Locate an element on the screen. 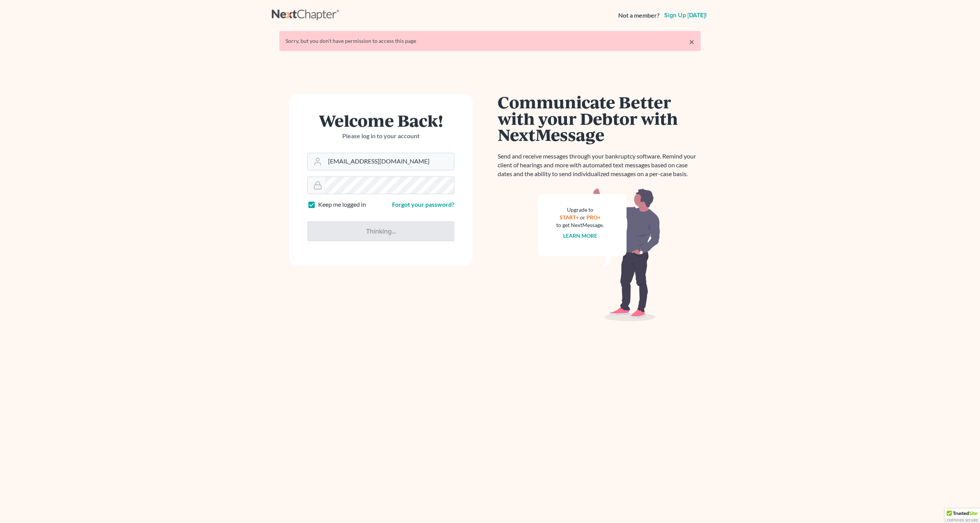 The width and height of the screenshot is (980, 523). h1: Welcome Back! is located at coordinates (381, 120).